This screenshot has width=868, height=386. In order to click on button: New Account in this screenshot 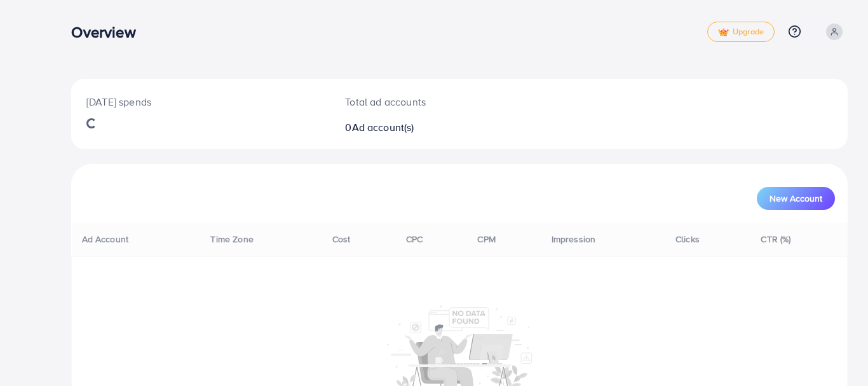, I will do `click(795, 198)`.